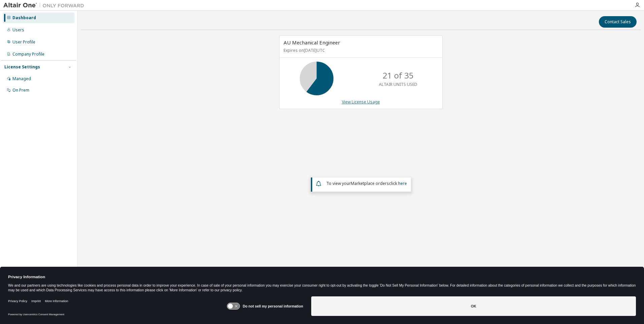 Image resolution: width=644 pixels, height=324 pixels. What do you see at coordinates (367, 183) in the screenshot?
I see `span: To view your click` at bounding box center [367, 183].